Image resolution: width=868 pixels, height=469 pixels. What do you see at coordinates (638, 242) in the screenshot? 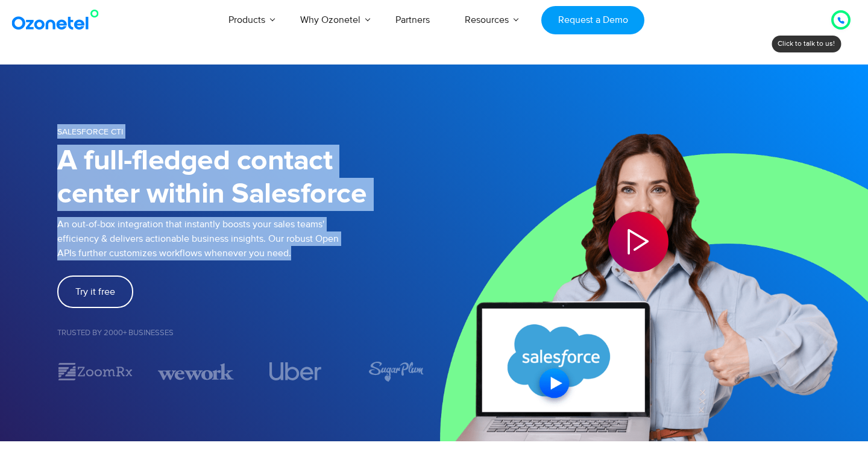
I see `div: Play Video` at bounding box center [638, 242].